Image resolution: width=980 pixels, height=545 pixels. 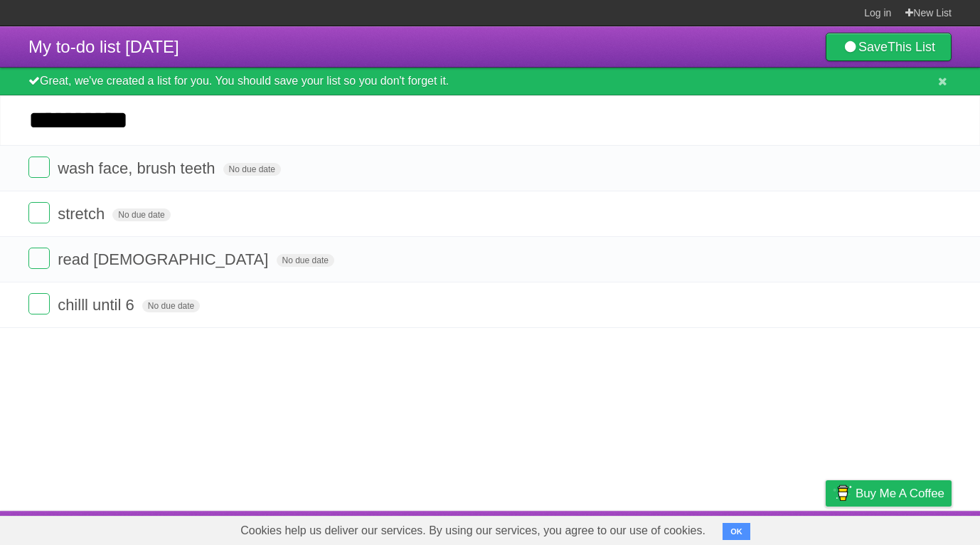 What do you see at coordinates (774, 528) in the screenshot?
I see `a: Terms` at bounding box center [774, 528].